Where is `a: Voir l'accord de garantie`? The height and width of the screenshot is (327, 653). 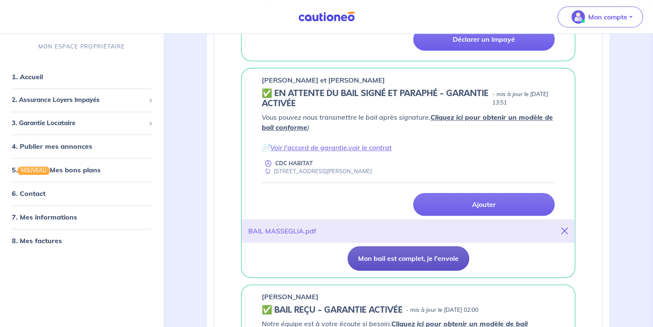 a: Voir l'accord de garantie is located at coordinates (308, 147).